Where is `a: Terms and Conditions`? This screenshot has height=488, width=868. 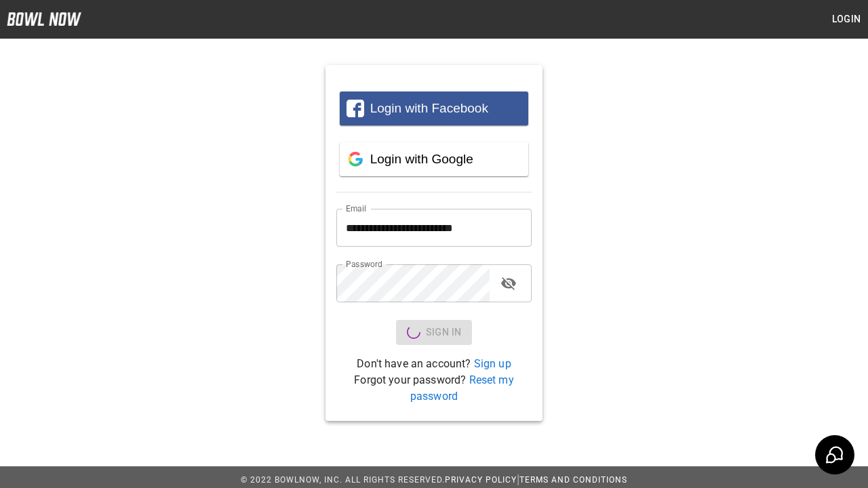
a: Terms and Conditions is located at coordinates (573, 479).